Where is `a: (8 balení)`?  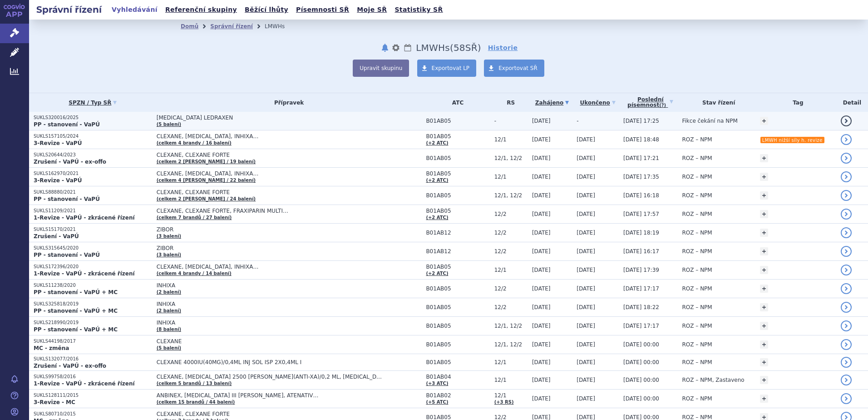 a: (8 balení) is located at coordinates (169, 329).